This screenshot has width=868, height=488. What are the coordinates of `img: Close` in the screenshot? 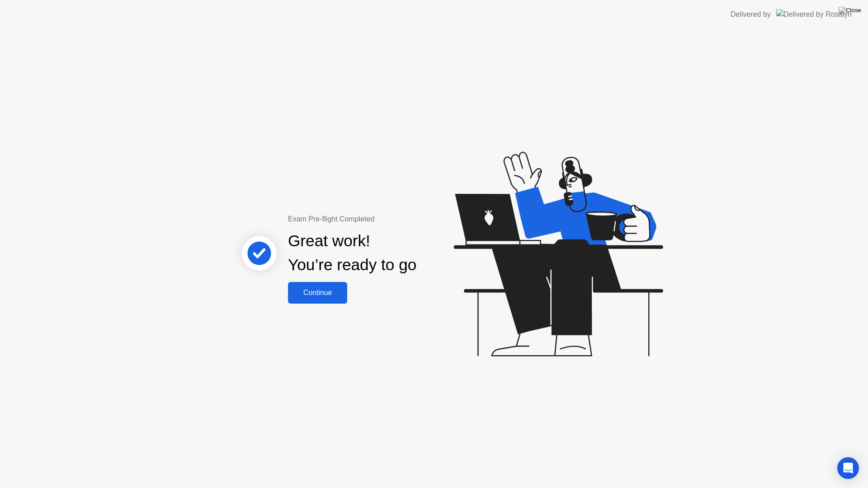 It's located at (850, 11).